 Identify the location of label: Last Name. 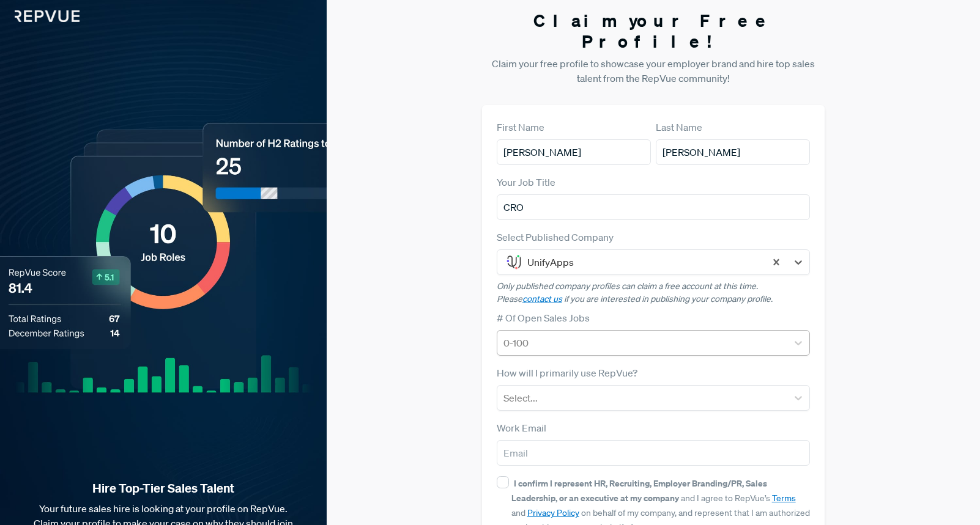
(679, 127).